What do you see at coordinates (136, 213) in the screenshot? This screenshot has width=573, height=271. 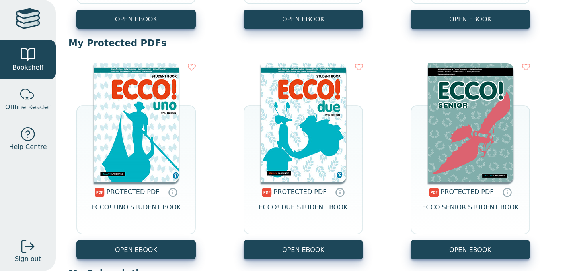 I see `span: ECCO! UNO STUDENT BOOK` at bounding box center [136, 213].